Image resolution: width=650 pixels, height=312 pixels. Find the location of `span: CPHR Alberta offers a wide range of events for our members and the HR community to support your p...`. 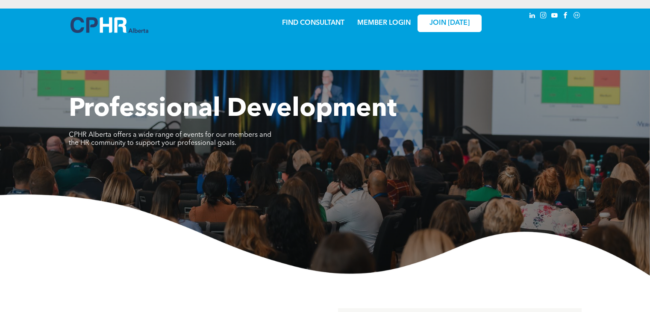

span: CPHR Alberta offers a wide range of events for our members and the HR community to support your p... is located at coordinates (170, 139).